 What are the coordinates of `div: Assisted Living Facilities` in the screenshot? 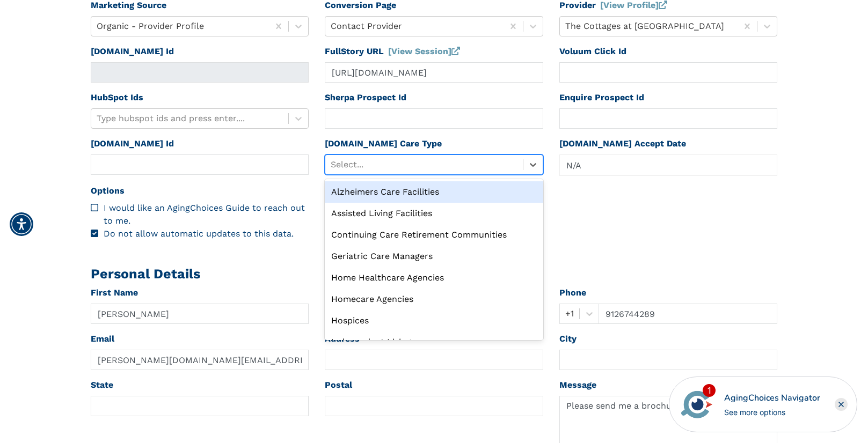 It's located at (434, 213).